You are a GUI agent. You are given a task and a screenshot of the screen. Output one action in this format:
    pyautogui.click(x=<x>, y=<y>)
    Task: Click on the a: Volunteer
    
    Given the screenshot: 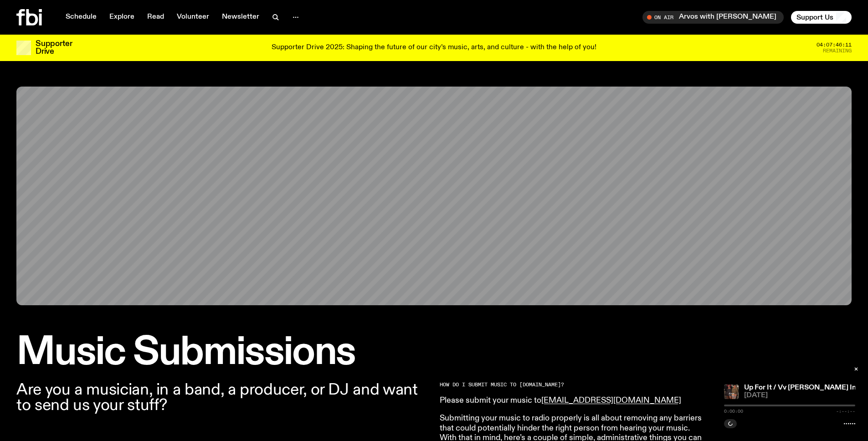 What is the action you would take?
    pyautogui.click(x=193, y=17)
    